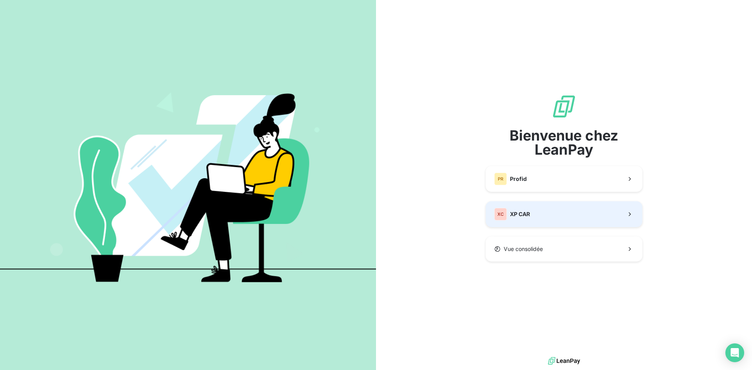 This screenshot has width=752, height=370. Describe the element at coordinates (501, 214) in the screenshot. I see `div: XC` at that location.